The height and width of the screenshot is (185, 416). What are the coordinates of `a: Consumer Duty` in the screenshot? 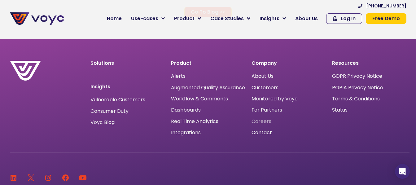 It's located at (109, 111).